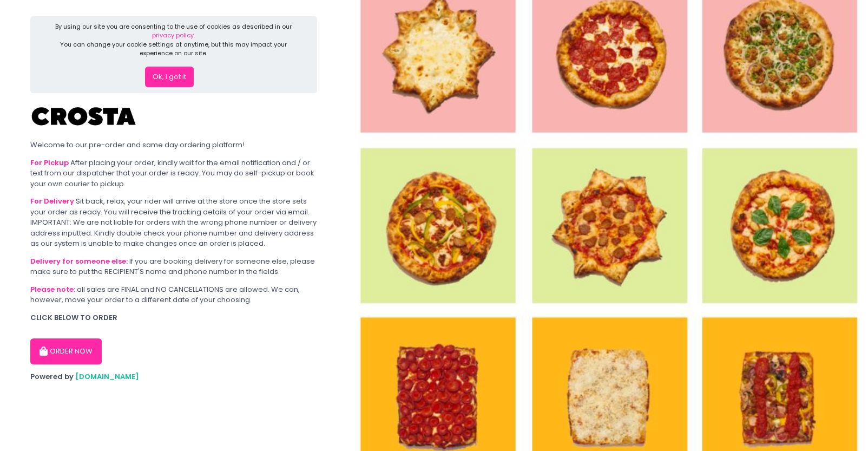  Describe the element at coordinates (49, 163) in the screenshot. I see `b: For Pickup` at that location.